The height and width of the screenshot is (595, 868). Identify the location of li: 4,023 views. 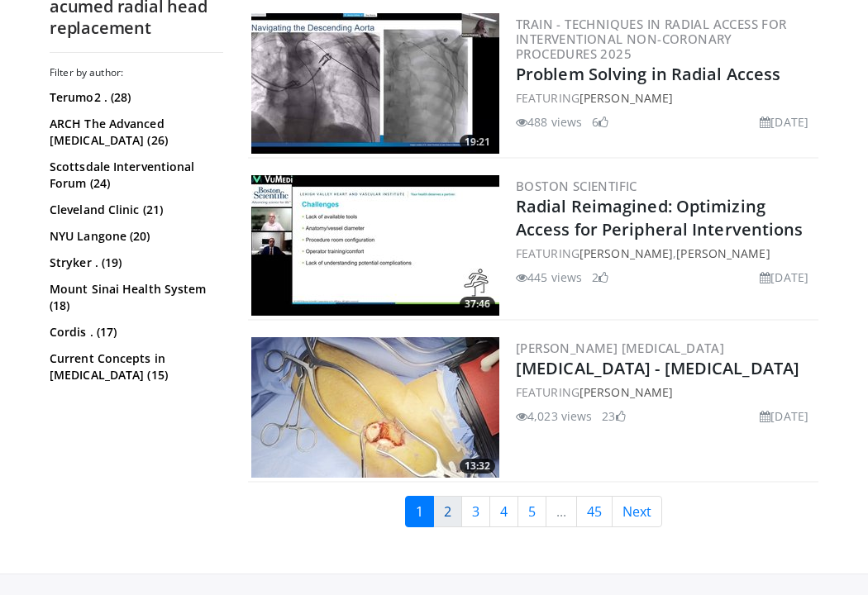
(554, 416).